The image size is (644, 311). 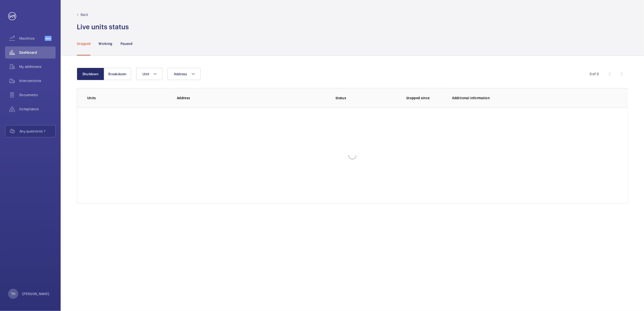 I want to click on p: Address, so click(x=230, y=98).